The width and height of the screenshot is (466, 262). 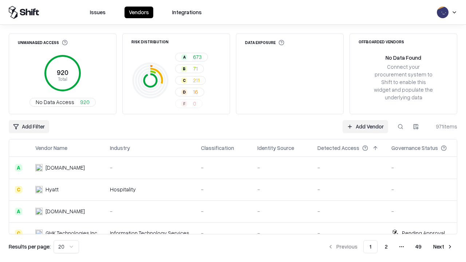 I want to click on button: Issues, so click(x=98, y=12).